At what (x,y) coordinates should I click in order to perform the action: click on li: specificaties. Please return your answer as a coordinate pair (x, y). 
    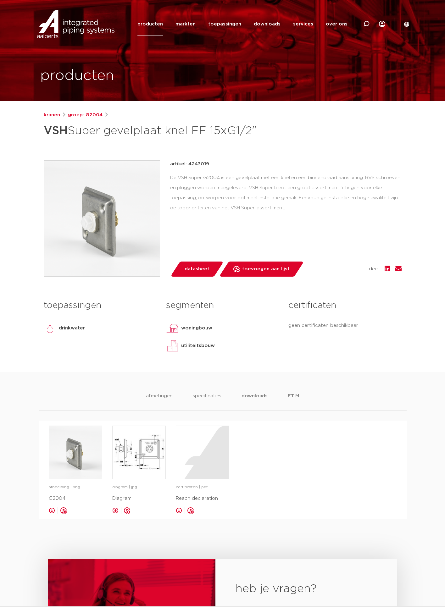
    Looking at the image, I should click on (207, 401).